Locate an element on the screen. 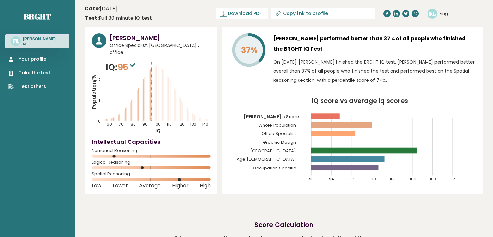  tspan: 97 is located at coordinates (352, 179).